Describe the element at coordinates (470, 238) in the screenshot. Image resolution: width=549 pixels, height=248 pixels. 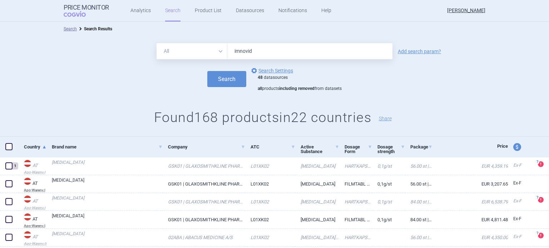
I see `a: EUR 4,350.00` at that location.